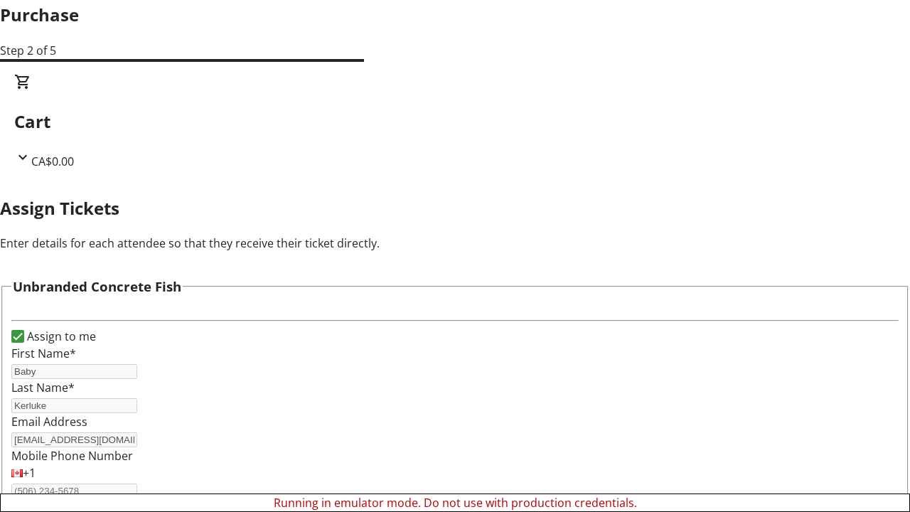 The height and width of the screenshot is (512, 910). Describe the element at coordinates (72, 456) in the screenshot. I see `label: Mobile Phone Number` at that location.